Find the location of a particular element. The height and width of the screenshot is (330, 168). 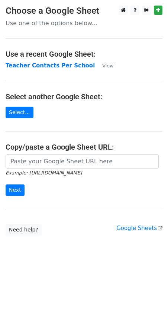

strong: Teacher Contacts Per School is located at coordinates (50, 66).